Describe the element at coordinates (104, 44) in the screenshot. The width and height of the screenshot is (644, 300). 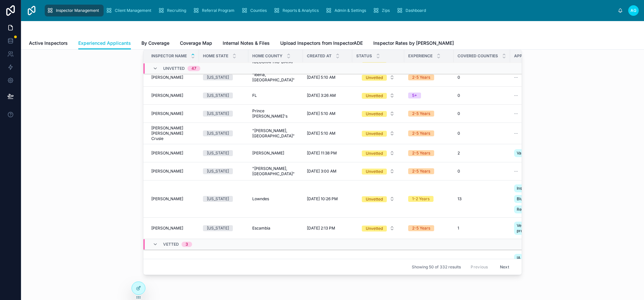
I see `a: Experienced Applicants` at that location.